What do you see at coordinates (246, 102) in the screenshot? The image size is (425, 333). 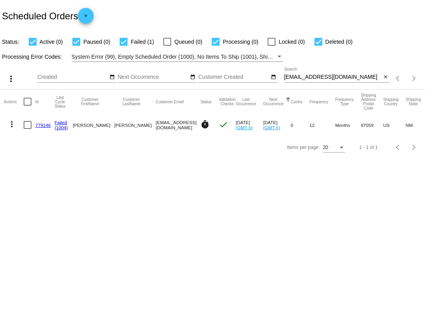 I see `button: Change sorting for LastOccurrenceUtc` at bounding box center [246, 102].